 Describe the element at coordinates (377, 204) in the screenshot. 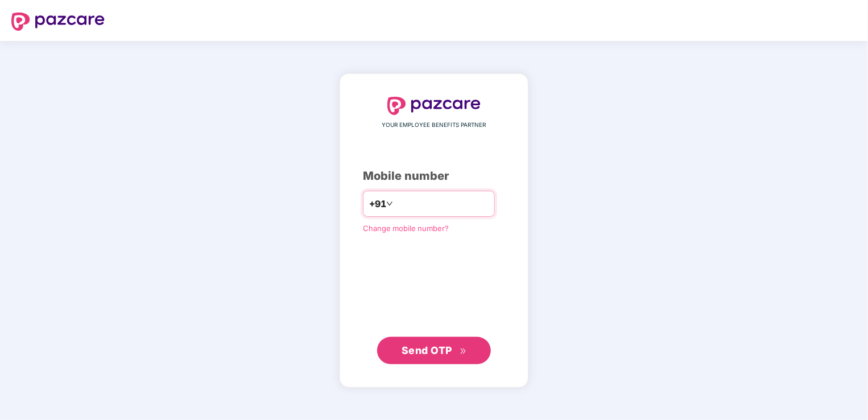

I see `span: +91` at that location.